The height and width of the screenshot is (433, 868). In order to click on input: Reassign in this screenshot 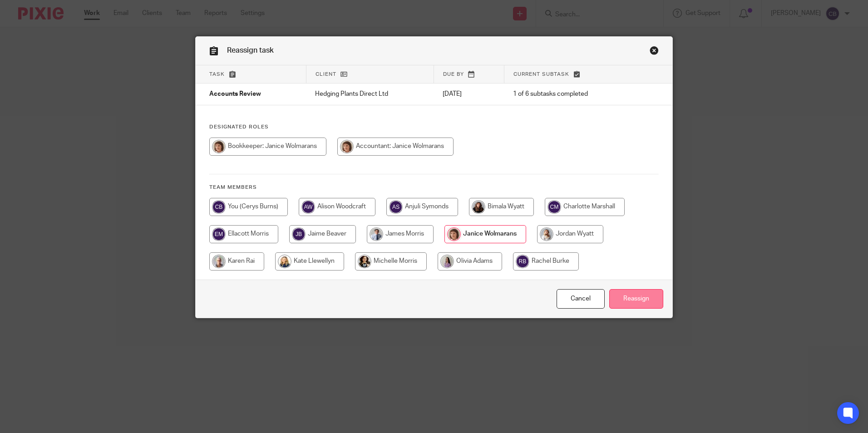, I will do `click(636, 299)`.